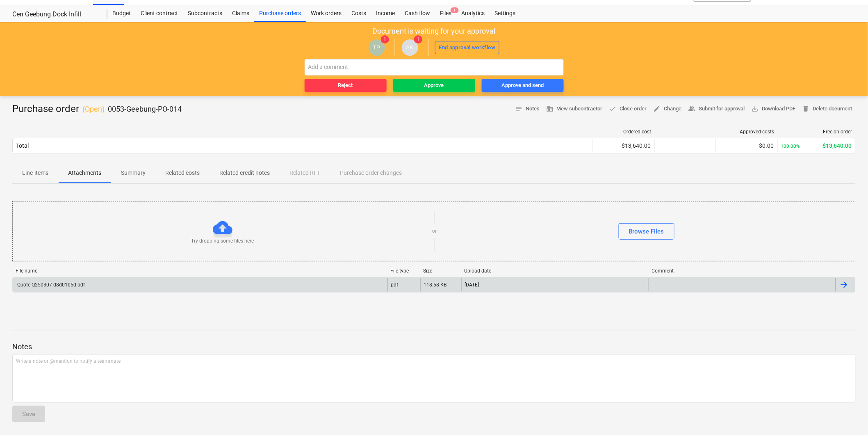 Image resolution: width=868 pixels, height=435 pixels. Describe the element at coordinates (828, 109) in the screenshot. I see `button: Delete document` at that location.